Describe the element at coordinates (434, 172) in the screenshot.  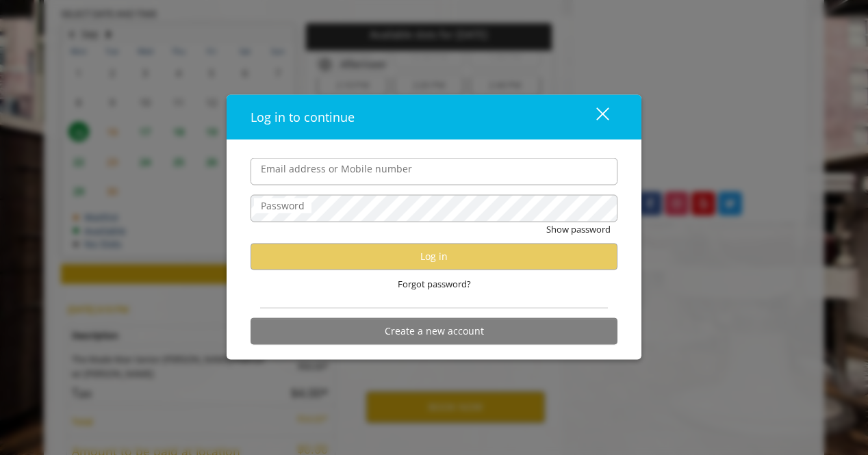
I see `input: Email address or Mobile number` at that location.